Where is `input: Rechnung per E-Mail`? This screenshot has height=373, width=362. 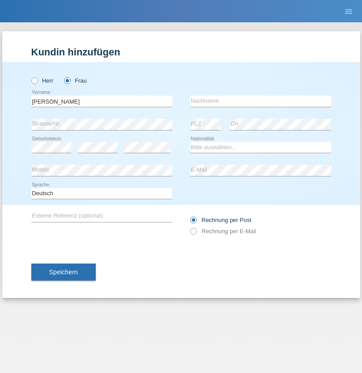 input: Rechnung per E-Mail is located at coordinates (193, 233).